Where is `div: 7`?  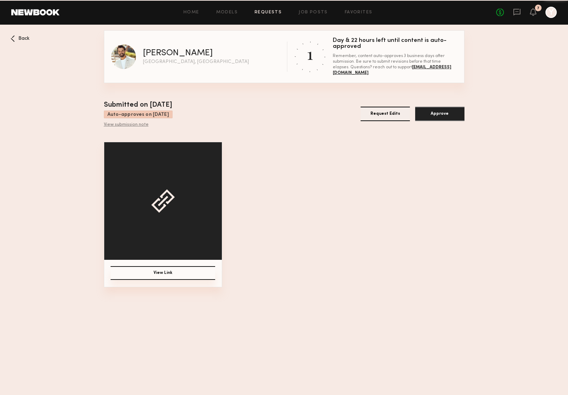
div: 7 is located at coordinates (538, 8).